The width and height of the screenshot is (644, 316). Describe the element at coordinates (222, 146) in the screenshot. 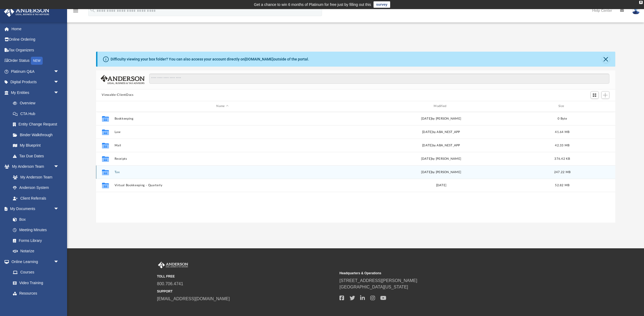

I see `button: Mail` at that location.